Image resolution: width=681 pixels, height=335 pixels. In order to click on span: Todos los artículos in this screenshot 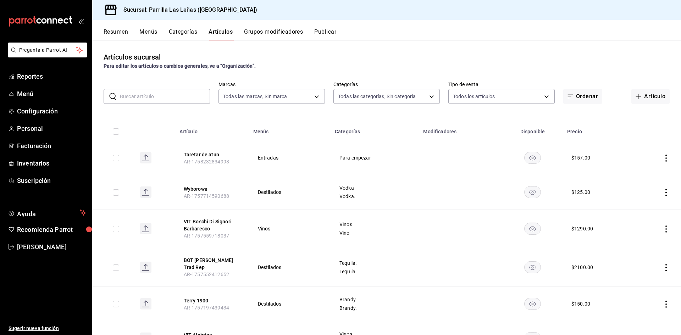, I will do `click(474, 96)`.